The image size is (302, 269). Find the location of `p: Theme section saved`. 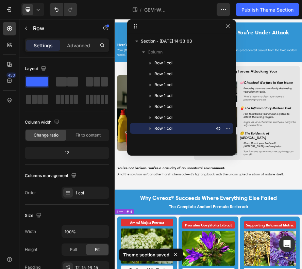

p: Theme section saved is located at coordinates (146, 255).